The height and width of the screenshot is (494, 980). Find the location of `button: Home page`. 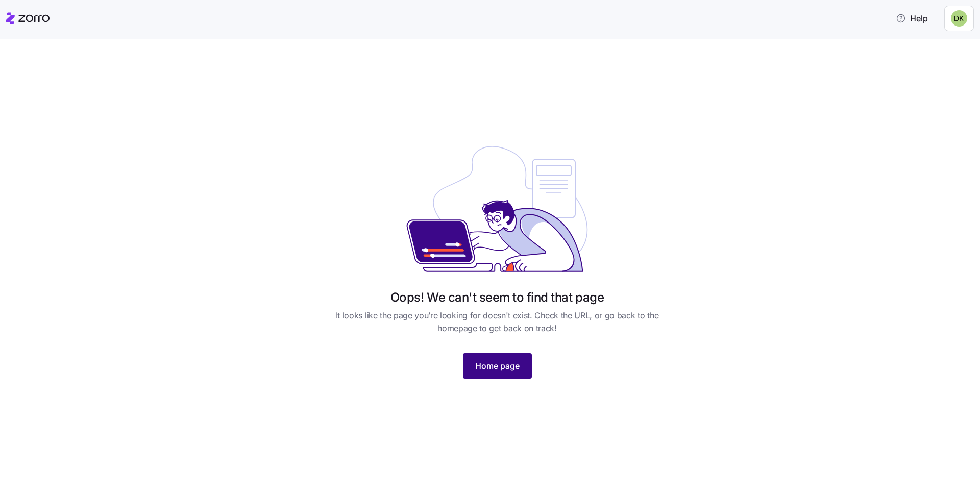

button: Home page is located at coordinates (497, 366).